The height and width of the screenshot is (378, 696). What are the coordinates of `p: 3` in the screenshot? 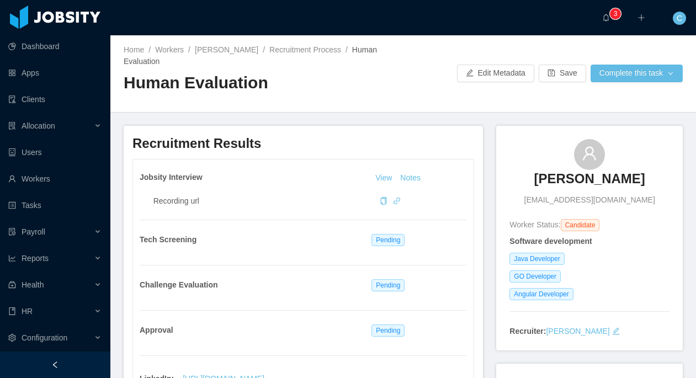 It's located at (615, 14).